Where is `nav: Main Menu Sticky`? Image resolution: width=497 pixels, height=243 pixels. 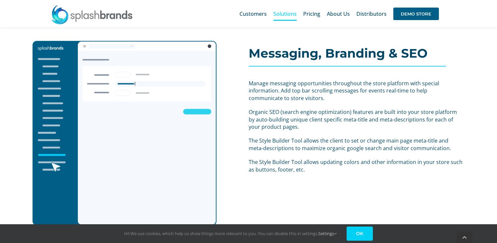
nav: Main Menu Sticky is located at coordinates (339, 14).